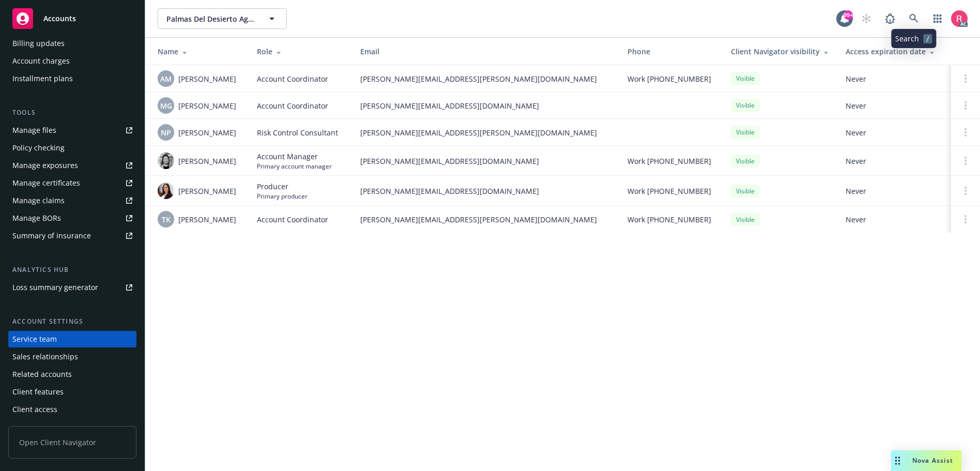  Describe the element at coordinates (671, 51) in the screenshot. I see `div: Phone` at that location.